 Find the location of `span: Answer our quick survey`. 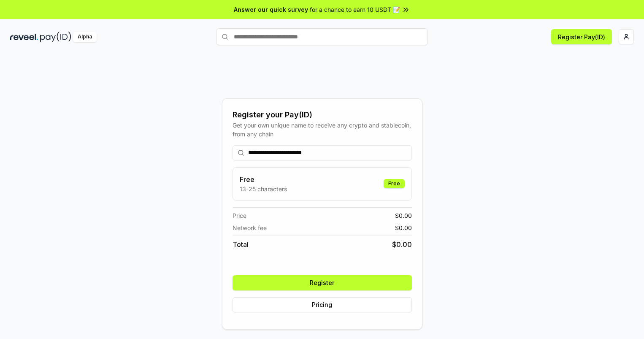

span: Answer our quick survey is located at coordinates (271, 9).